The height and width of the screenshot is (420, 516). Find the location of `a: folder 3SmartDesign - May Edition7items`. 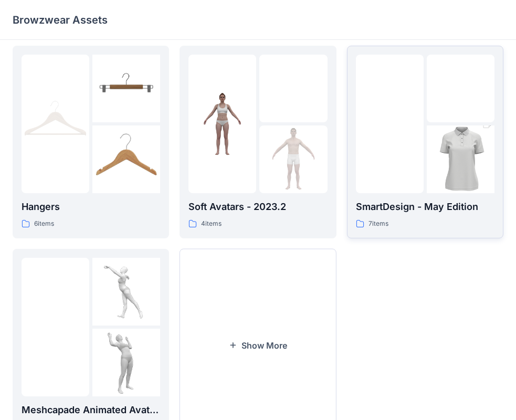

a: folder 3SmartDesign - May Edition7items is located at coordinates (425, 142).